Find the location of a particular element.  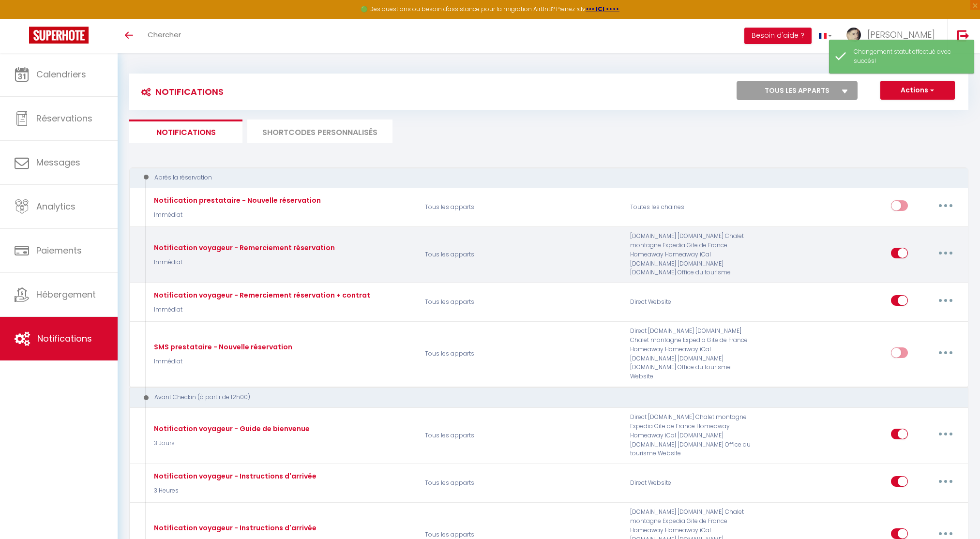

span: Calendriers is located at coordinates (61, 74).